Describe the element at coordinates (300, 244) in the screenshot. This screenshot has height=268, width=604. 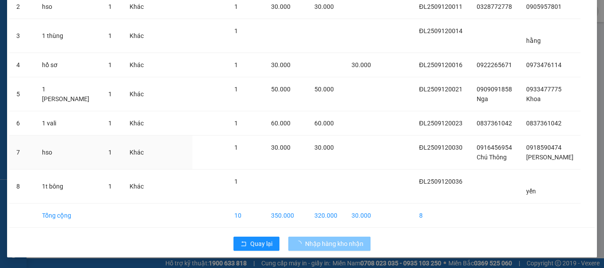
I see `span: loading` at that location.